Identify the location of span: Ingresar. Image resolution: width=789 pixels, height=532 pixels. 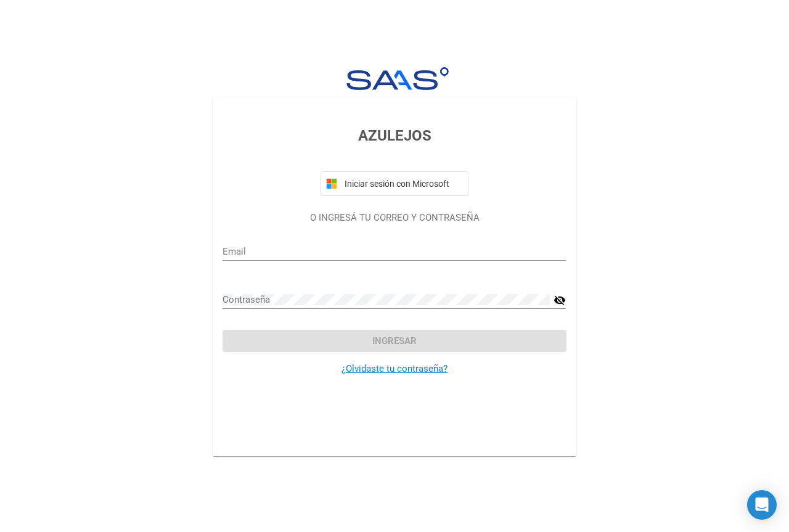
(395, 341).